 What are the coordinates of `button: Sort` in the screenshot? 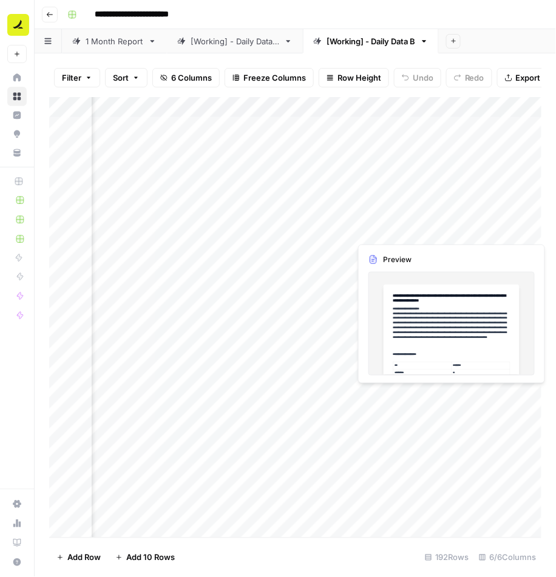 It's located at (126, 78).